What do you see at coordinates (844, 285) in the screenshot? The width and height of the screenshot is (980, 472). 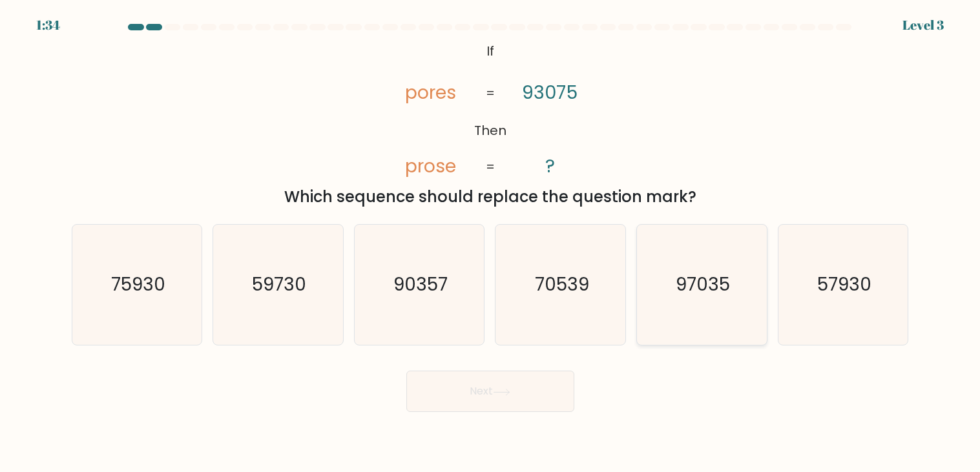 I see `text: 57930` at bounding box center [844, 285].